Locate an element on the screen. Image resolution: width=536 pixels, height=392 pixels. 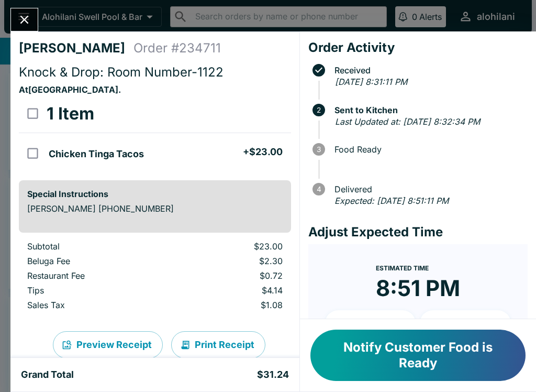
button: Notify Customer Food is Ready is located at coordinates (417, 355).